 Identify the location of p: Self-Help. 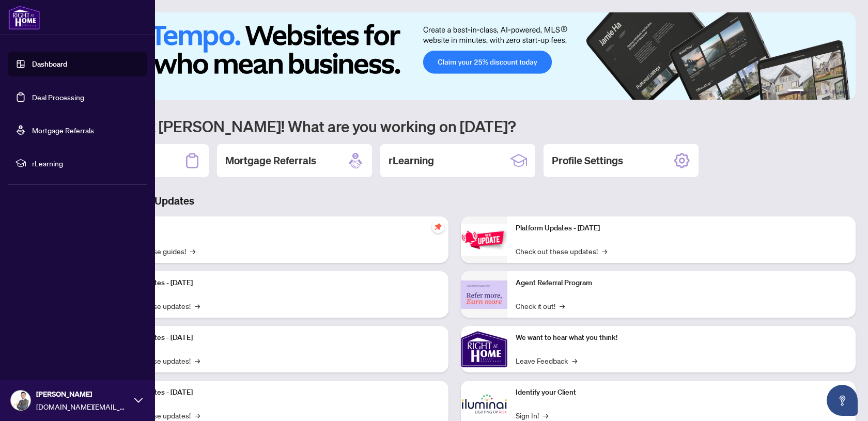
(274, 228).